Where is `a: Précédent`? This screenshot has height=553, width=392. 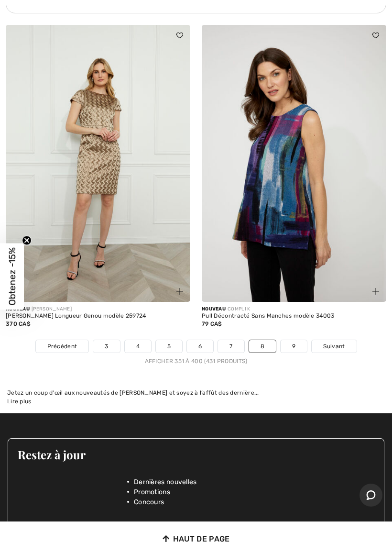
a: Précédent is located at coordinates (62, 346).